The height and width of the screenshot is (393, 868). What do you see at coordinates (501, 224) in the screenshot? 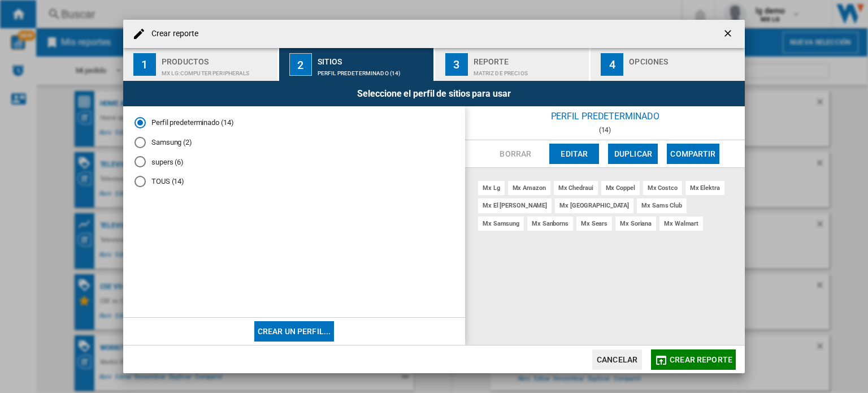
I see `div: mx samsung` at bounding box center [501, 224].